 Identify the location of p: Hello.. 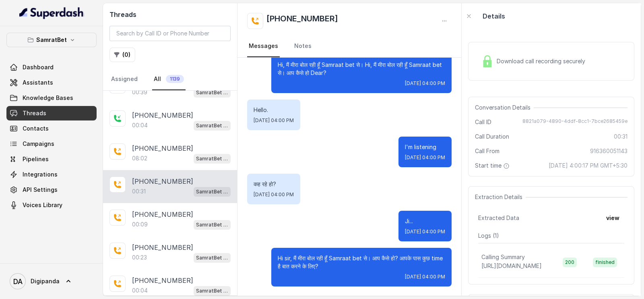
(274, 110).